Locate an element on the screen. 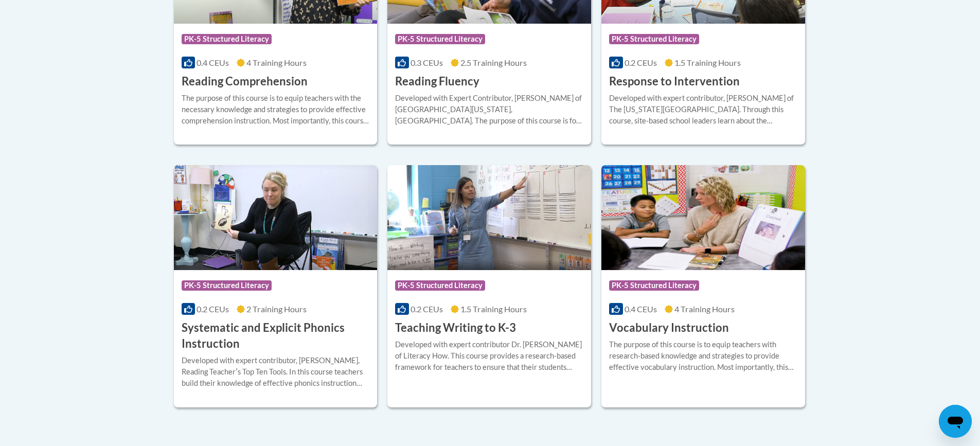 The width and height of the screenshot is (980, 446). span: 2 Training Hours is located at coordinates (276, 308).